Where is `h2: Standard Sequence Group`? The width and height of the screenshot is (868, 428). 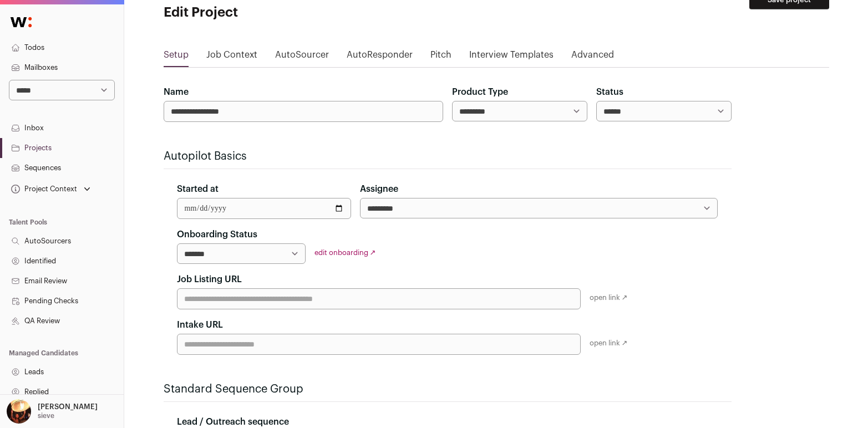 h2: Standard Sequence Group is located at coordinates (448, 389).